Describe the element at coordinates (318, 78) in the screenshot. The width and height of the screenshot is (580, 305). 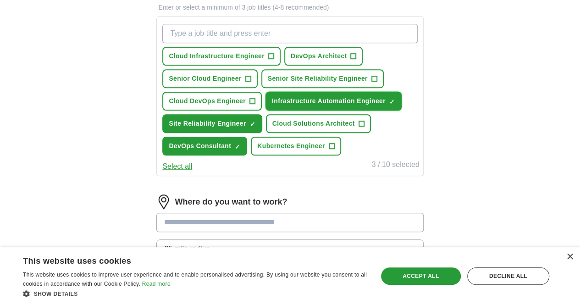
I see `span: Senior Site Reliability Engineer` at that location.